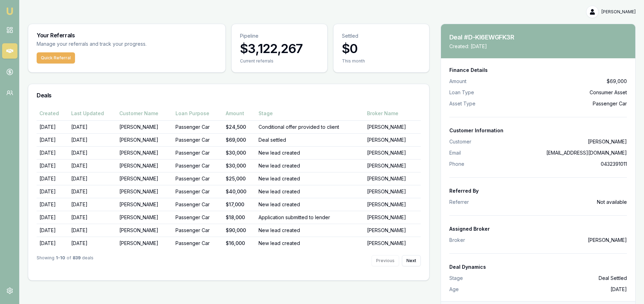  I want to click on div: Current referrals, so click(280, 61).